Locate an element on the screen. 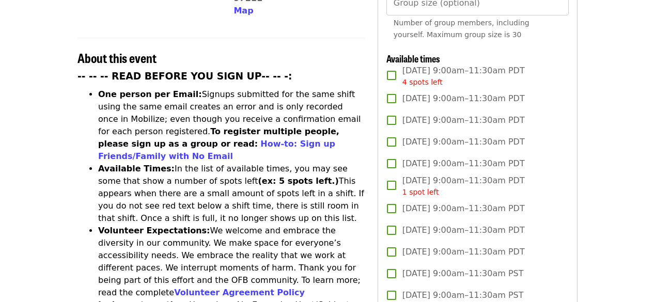  span: About this event is located at coordinates (117, 57).